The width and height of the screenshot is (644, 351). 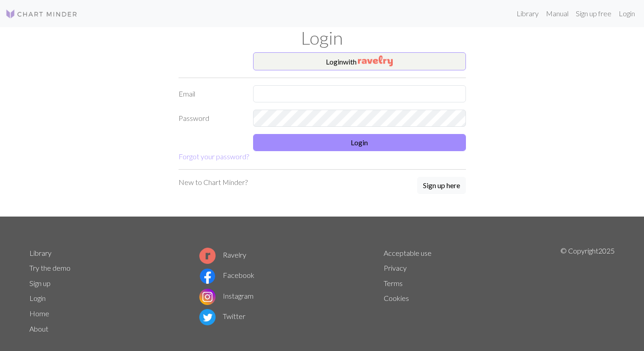 What do you see at coordinates (42, 14) in the screenshot?
I see `img: Logo` at bounding box center [42, 14].